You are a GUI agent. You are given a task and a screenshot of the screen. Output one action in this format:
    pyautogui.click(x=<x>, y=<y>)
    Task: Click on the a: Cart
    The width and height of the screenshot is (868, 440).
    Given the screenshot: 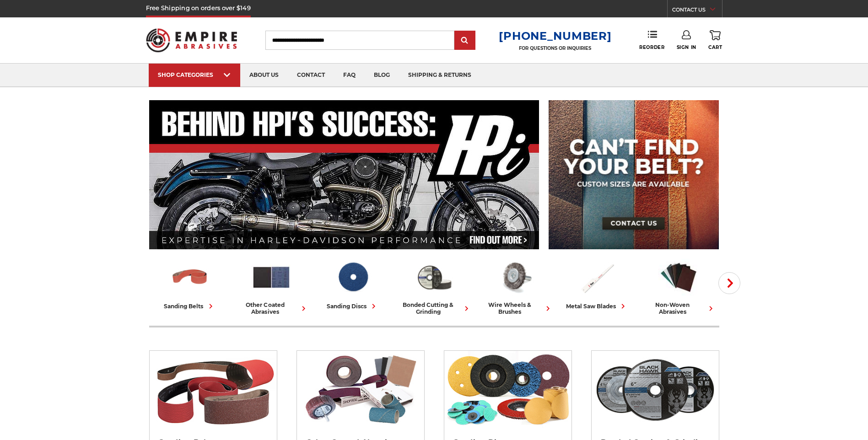 What is the action you would take?
    pyautogui.click(x=715, y=40)
    